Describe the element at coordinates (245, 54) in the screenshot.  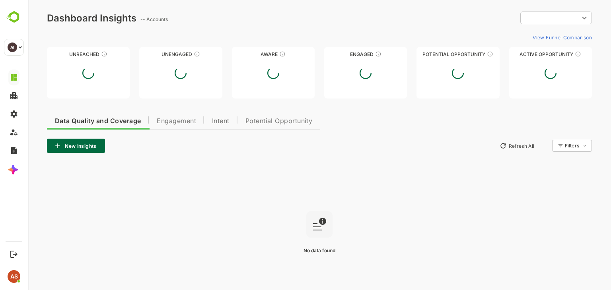
I see `div: Aware` at that location.